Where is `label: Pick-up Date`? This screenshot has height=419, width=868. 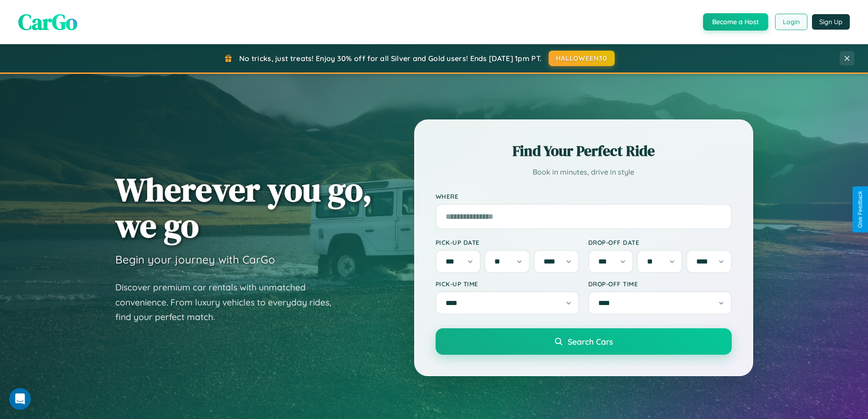
label: Pick-up Date is located at coordinates (507, 242).